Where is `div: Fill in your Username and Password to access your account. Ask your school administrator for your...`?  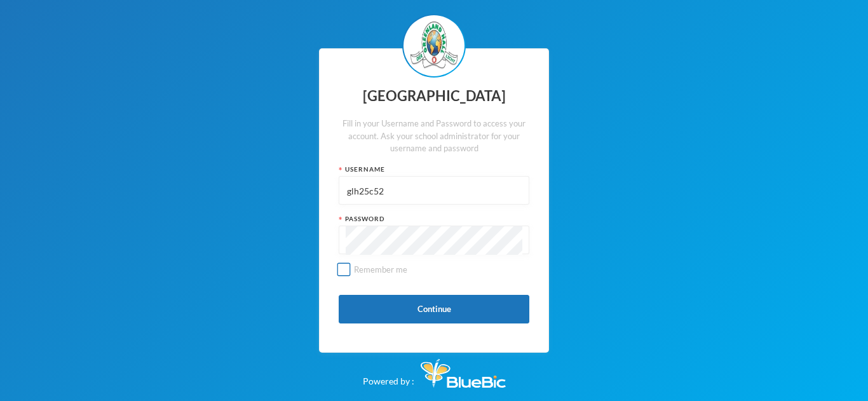
div: Fill in your Username and Password to access your account. Ask your school administrator for your... is located at coordinates (434, 136).